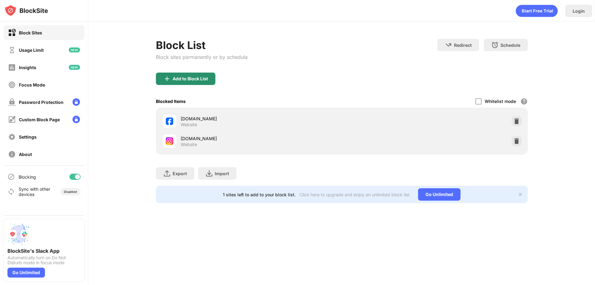  I want to click on img: blocking-icon.svg, so click(11, 177).